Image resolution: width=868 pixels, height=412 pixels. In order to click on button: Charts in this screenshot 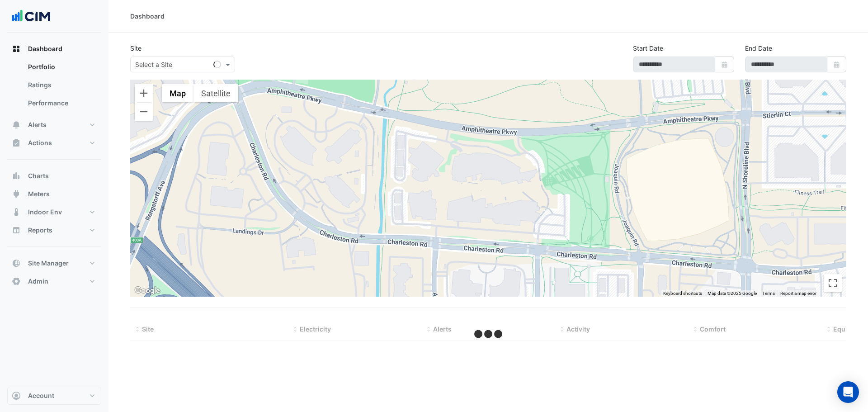, I will do `click(54, 176)`.